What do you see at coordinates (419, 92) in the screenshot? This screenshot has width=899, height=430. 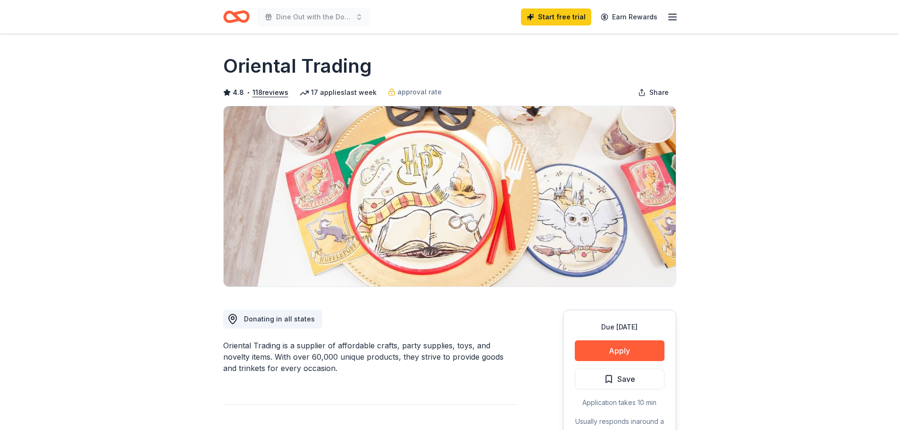 I see `span: approval rate` at bounding box center [419, 92].